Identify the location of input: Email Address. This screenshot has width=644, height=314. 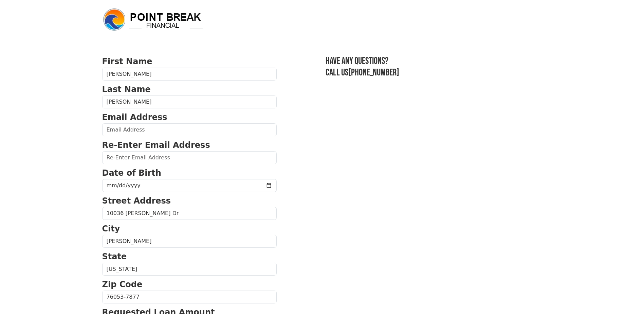
(190, 130).